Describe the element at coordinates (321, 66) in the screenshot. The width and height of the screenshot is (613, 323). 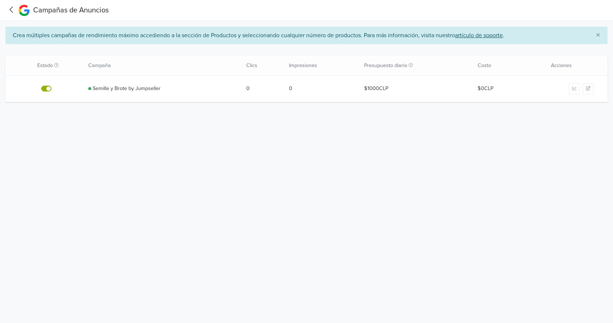
I see `div: Impresiones` at that location.